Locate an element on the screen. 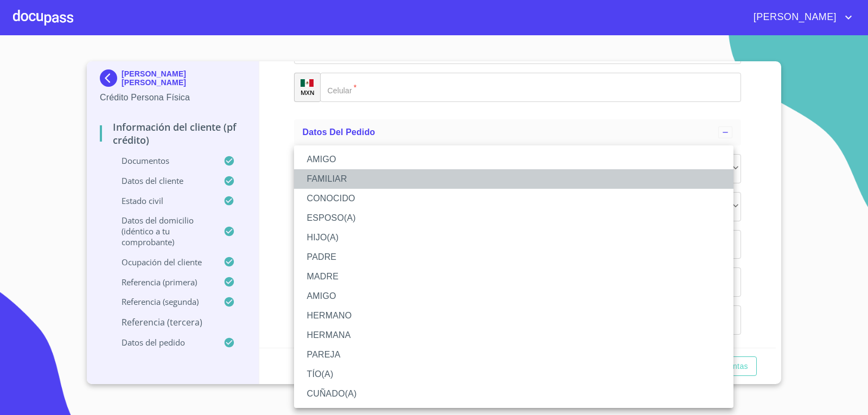  li: PAREJA is located at coordinates (514, 355).